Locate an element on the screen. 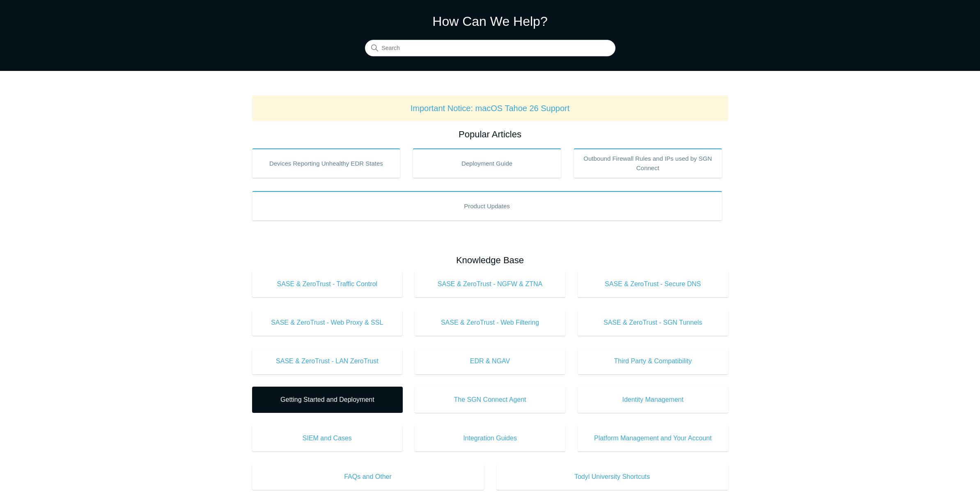 The image size is (980, 492). a: SASE & ZeroTrust - Secure DNS is located at coordinates (653, 284).